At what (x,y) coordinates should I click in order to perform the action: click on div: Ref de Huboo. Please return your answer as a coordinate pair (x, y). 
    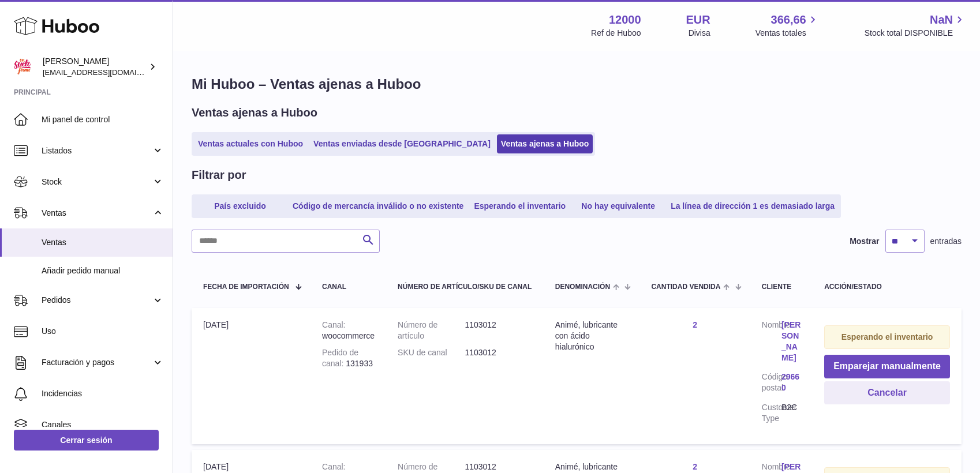
    Looking at the image, I should click on (616, 33).